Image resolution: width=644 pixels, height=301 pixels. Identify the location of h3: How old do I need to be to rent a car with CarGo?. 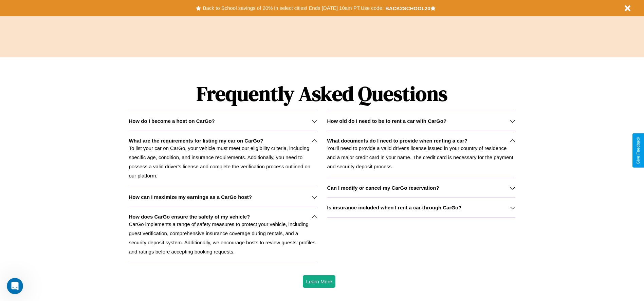
(387, 121).